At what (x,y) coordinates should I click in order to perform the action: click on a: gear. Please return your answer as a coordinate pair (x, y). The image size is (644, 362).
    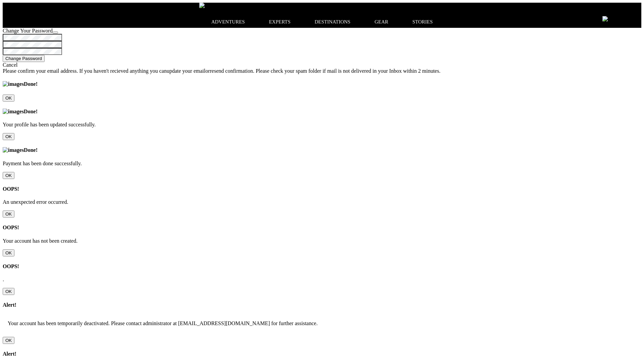
    Looking at the image, I should click on (382, 22).